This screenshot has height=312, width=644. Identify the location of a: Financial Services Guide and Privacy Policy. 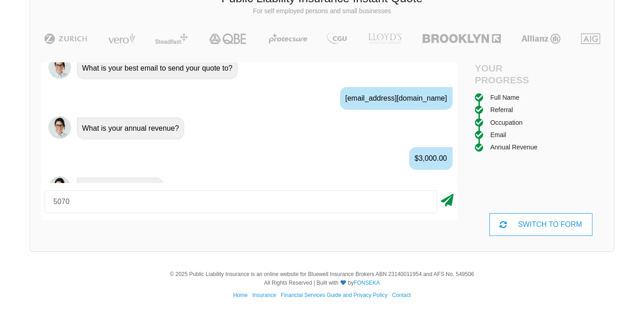
(334, 295).